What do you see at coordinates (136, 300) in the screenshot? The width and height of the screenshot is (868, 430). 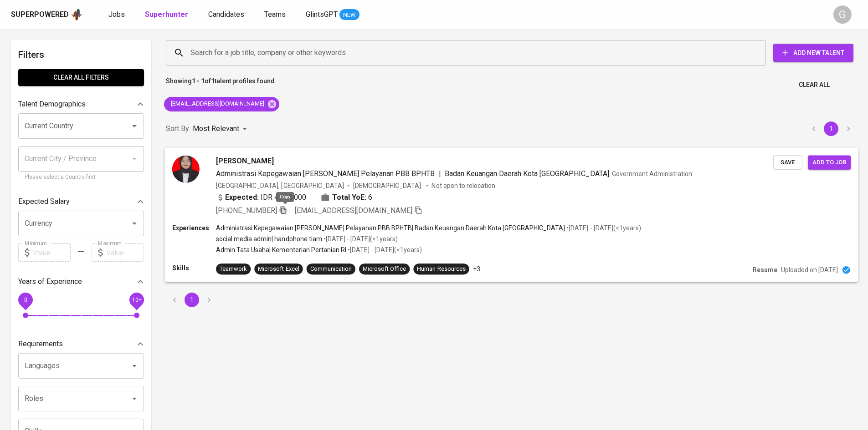 I see `span: 10+` at bounding box center [136, 300].